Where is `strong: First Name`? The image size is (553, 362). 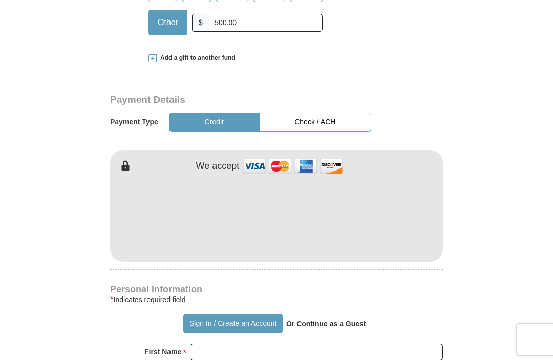
strong: First Name is located at coordinates (163, 352).